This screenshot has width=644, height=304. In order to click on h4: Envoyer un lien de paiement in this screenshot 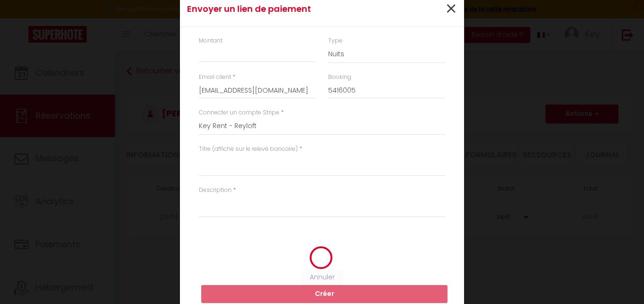, I will do `click(275, 9)`.